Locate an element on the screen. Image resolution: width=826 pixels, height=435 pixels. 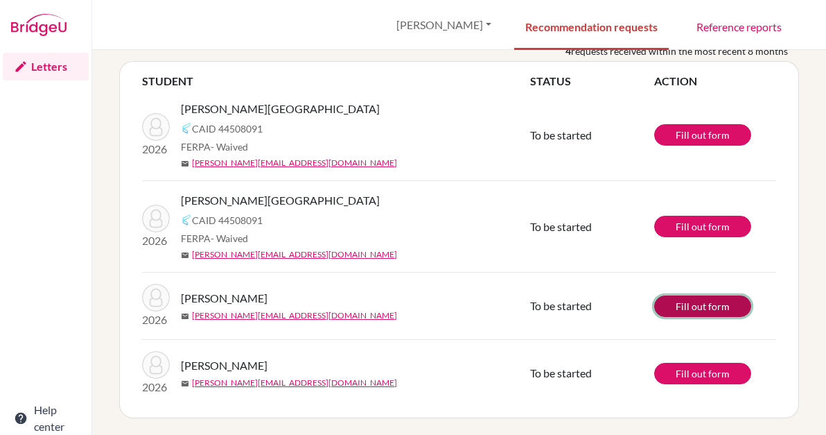
th: STATUS is located at coordinates (592, 81).